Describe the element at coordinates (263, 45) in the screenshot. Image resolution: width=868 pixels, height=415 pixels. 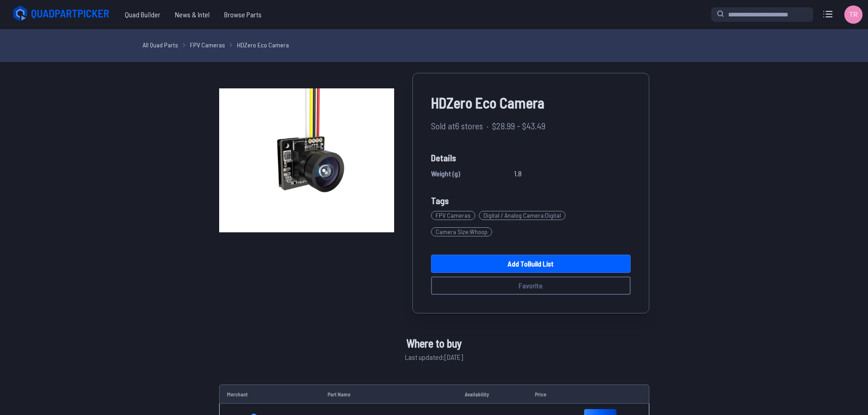
I see `a: HDZero Eco Camera` at that location.